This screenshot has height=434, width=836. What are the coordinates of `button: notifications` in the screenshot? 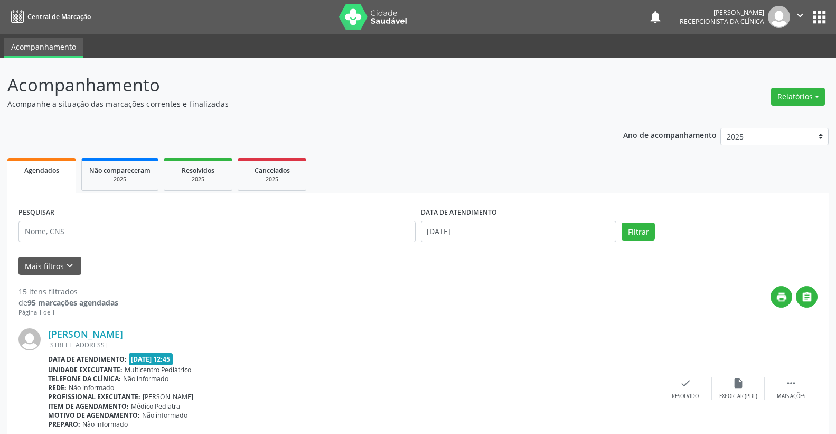 It's located at (655, 17).